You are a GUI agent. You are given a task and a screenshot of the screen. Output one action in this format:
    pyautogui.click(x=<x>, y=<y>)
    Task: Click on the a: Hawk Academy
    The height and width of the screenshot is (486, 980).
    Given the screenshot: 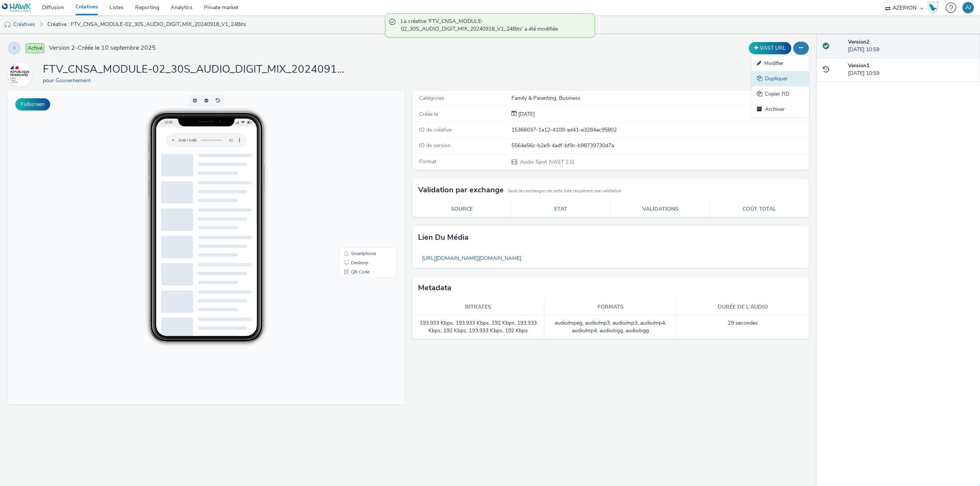 What is the action you would take?
    pyautogui.click(x=934, y=8)
    